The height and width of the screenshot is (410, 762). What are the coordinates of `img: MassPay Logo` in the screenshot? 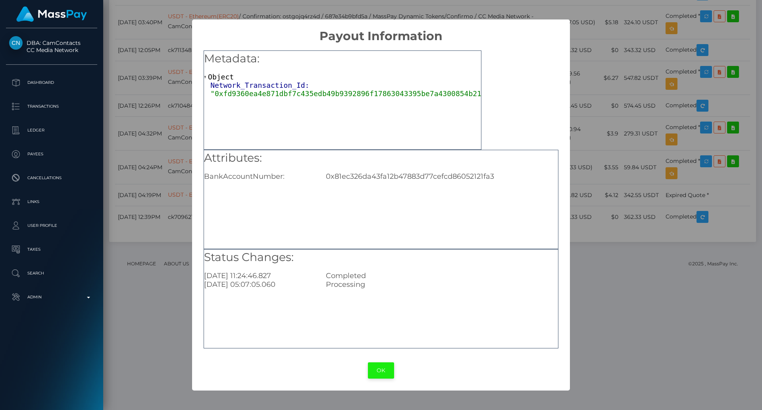 It's located at (52, 14).